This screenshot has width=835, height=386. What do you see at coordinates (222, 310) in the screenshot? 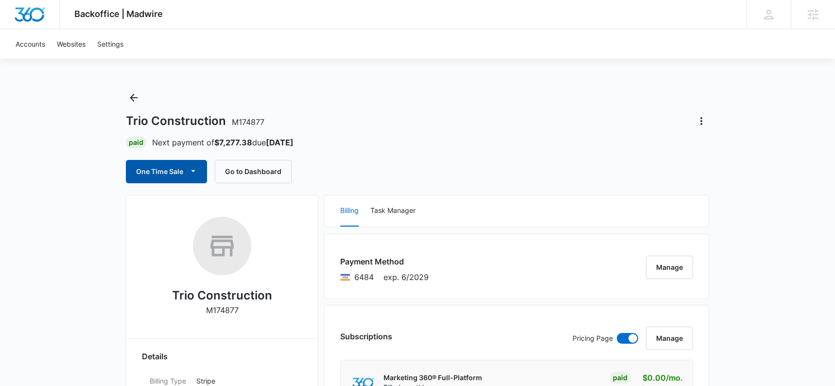
I see `p: M174877` at bounding box center [222, 310].